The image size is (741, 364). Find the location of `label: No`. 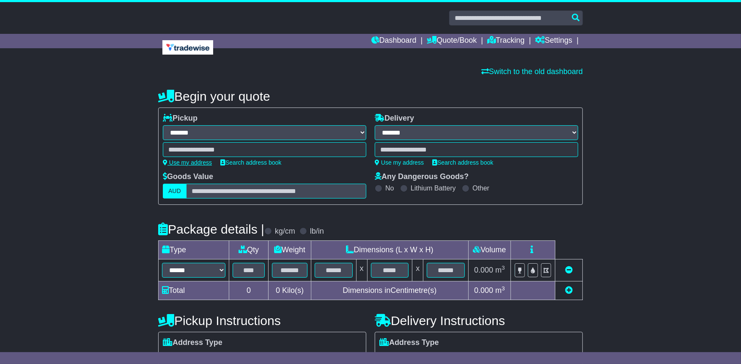

label: No is located at coordinates (389, 188).